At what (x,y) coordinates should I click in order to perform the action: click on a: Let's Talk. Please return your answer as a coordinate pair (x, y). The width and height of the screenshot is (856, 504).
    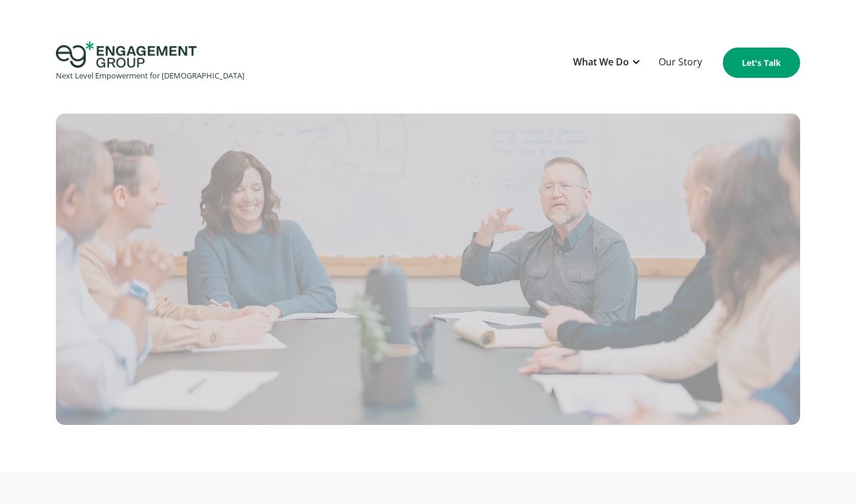
    Looking at the image, I should click on (762, 63).